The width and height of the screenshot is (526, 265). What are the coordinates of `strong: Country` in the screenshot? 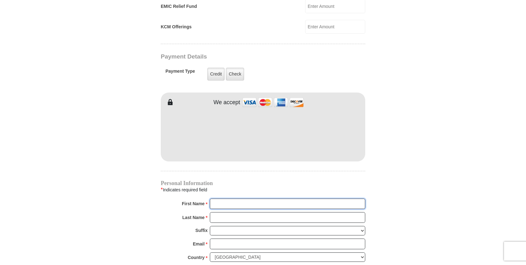 It's located at (196, 257).